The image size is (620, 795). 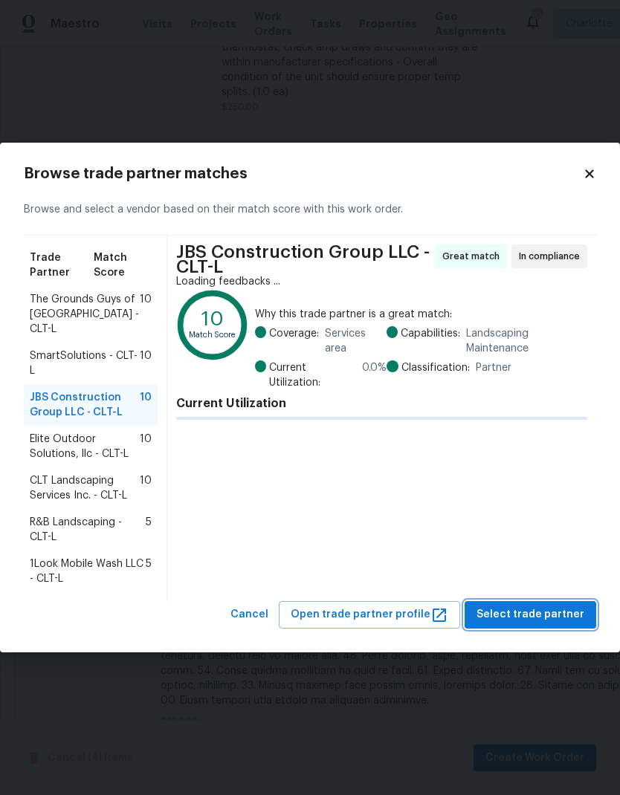 What do you see at coordinates (249, 614) in the screenshot?
I see `span: Cancel` at bounding box center [249, 614].